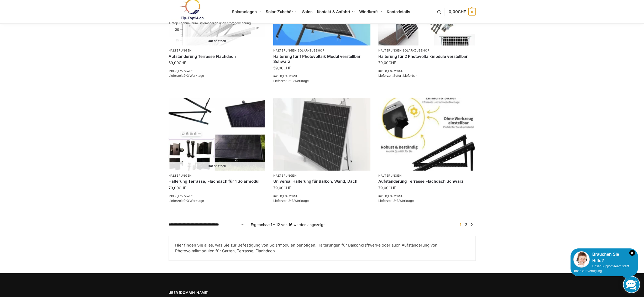  I want to click on a: Seite 2, so click(466, 224).